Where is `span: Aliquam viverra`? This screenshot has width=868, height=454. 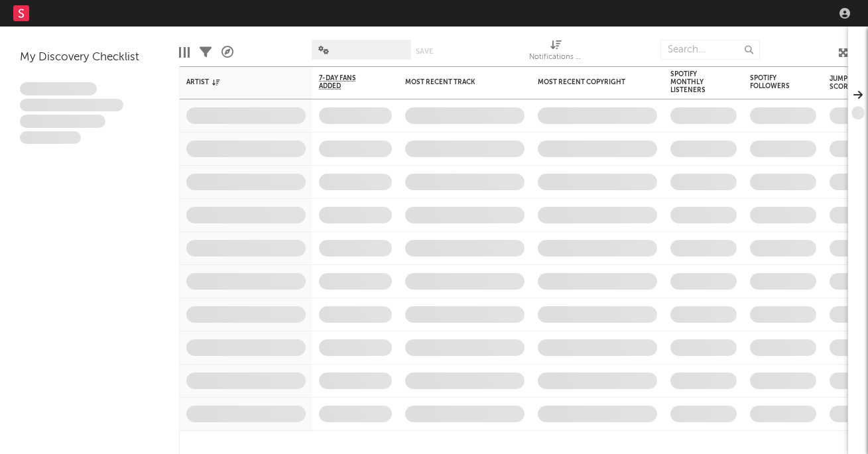 span: Aliquam viverra is located at coordinates (50, 137).